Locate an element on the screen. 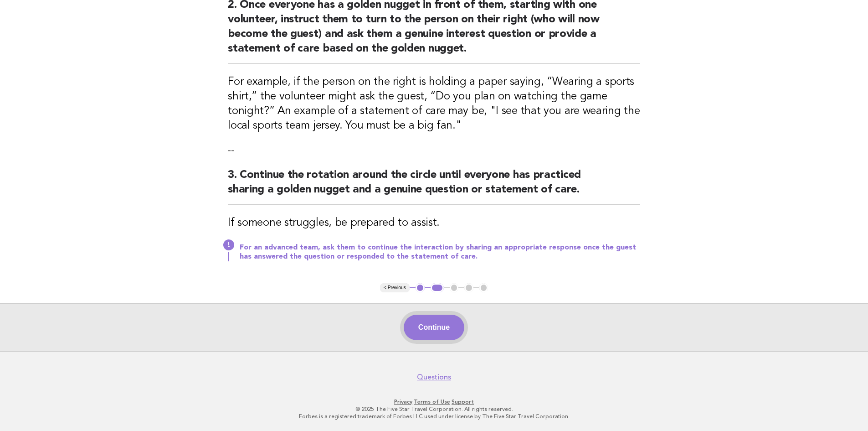 Image resolution: width=868 pixels, height=431 pixels. button: 1 is located at coordinates (420, 288).